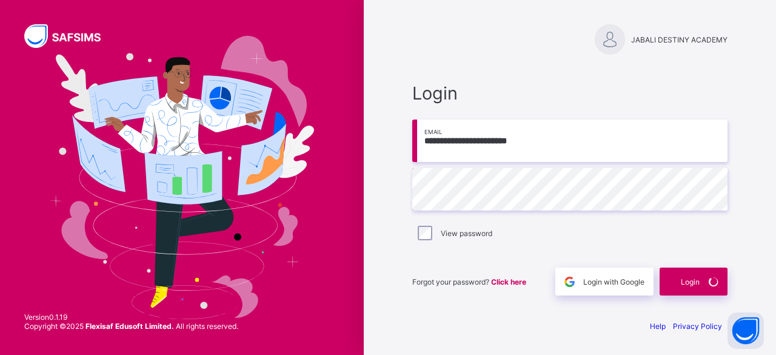  What do you see at coordinates (697, 326) in the screenshot?
I see `a: Privacy Policy` at bounding box center [697, 326].